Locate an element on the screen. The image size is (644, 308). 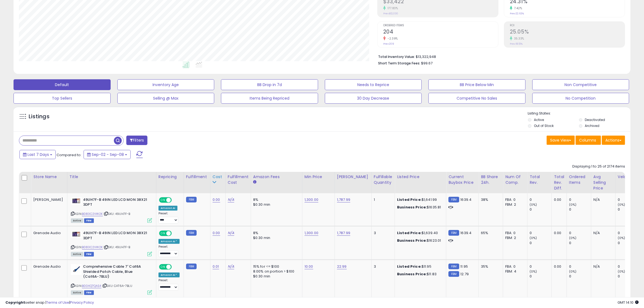
span: 11.95 is located at coordinates (465, 266).